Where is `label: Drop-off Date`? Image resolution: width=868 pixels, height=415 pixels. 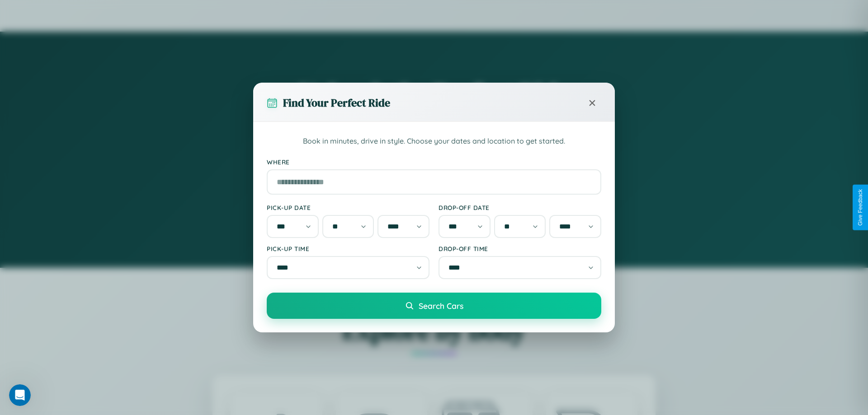 label: Drop-off Date is located at coordinates (520, 207).